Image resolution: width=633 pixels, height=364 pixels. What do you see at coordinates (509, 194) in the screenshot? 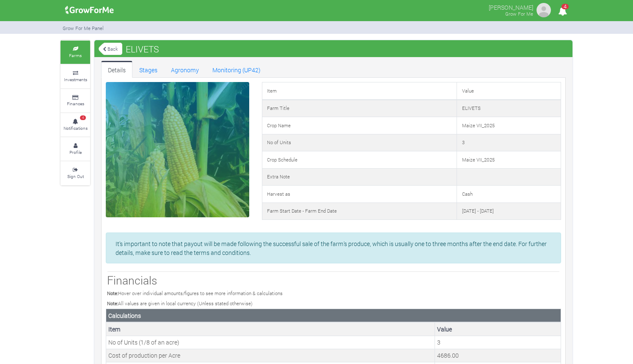
I see `td: Cash` at bounding box center [509, 194].